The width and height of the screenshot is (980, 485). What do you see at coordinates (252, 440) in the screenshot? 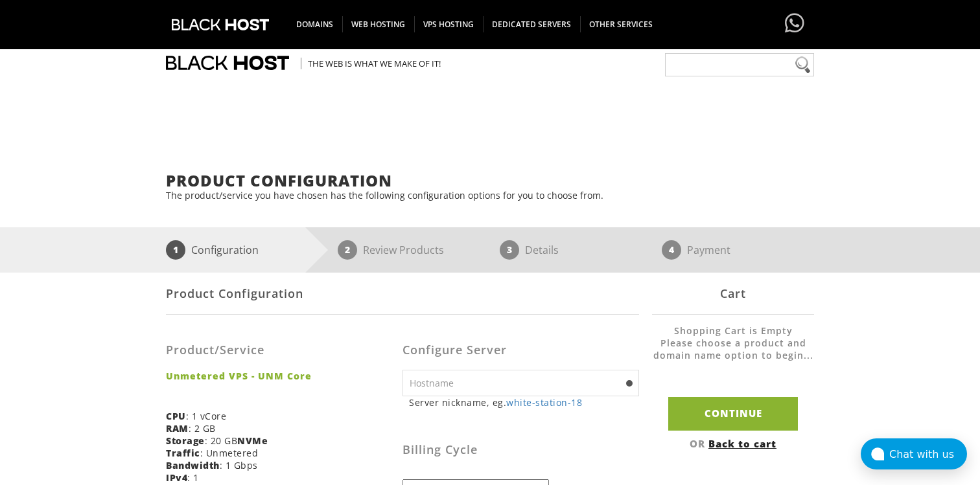
I see `b: NVMe` at bounding box center [252, 440].